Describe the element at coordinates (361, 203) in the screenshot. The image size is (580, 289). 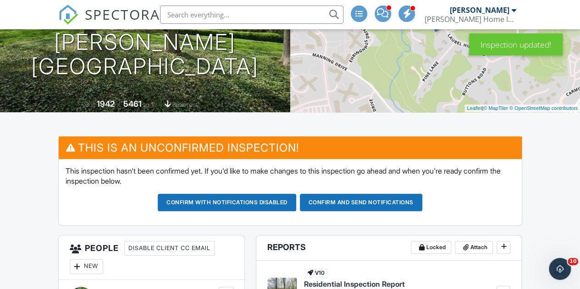
I see `button: Confirm and send notifications` at that location.